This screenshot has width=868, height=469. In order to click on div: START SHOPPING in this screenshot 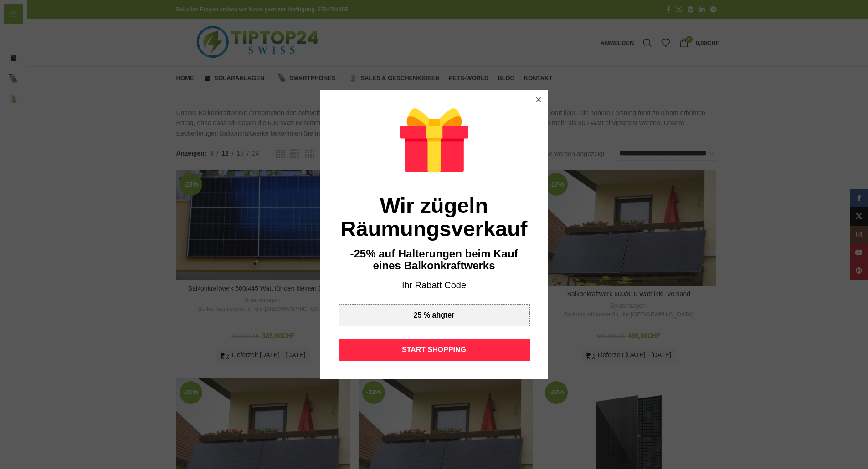, I will do `click(434, 350)`.